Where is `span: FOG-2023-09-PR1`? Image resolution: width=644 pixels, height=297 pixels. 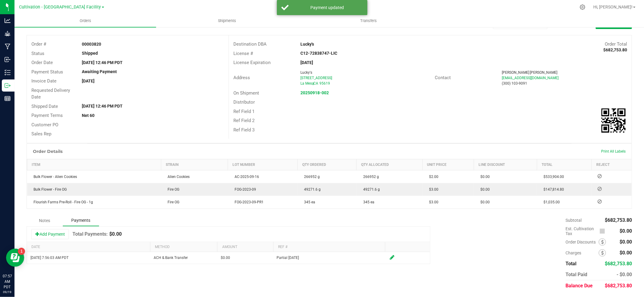
span: FOG-2023-09-PR1 is located at coordinates (248, 203).